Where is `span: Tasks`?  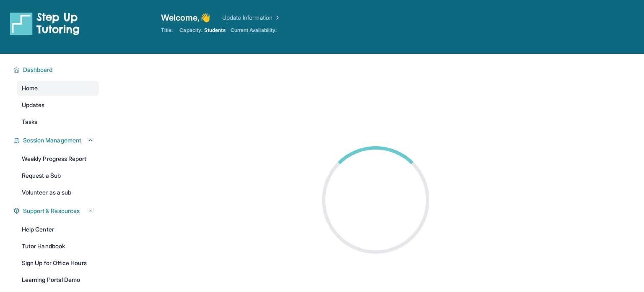 span: Tasks is located at coordinates (29, 122).